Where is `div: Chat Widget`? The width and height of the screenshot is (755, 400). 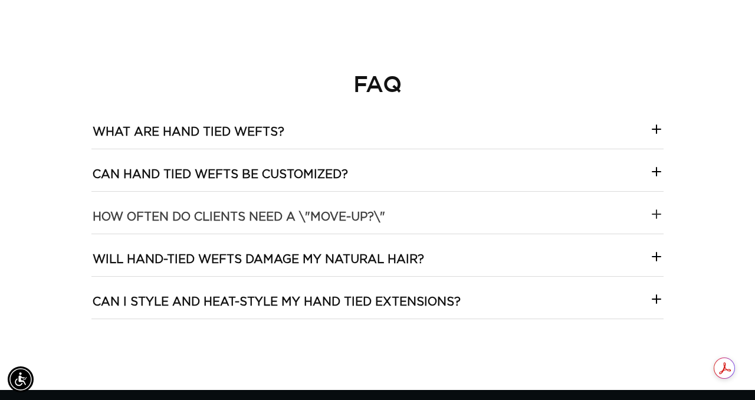 div: Chat Widget is located at coordinates (726, 372).